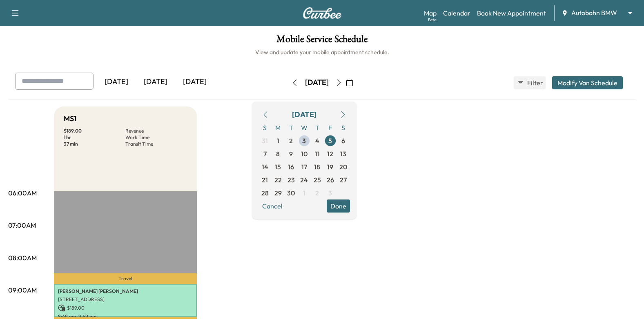 The height and width of the screenshot is (319, 644). Describe the element at coordinates (330, 154) in the screenshot. I see `span: 12` at that location.